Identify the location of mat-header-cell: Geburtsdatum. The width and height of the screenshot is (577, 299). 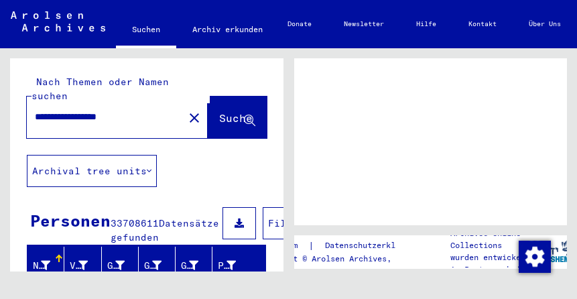
(194, 266).